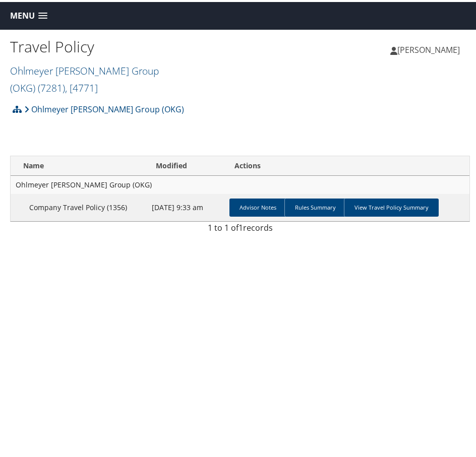  What do you see at coordinates (240, 228) in the screenshot?
I see `div: 1 to 1 of records` at bounding box center [240, 228].